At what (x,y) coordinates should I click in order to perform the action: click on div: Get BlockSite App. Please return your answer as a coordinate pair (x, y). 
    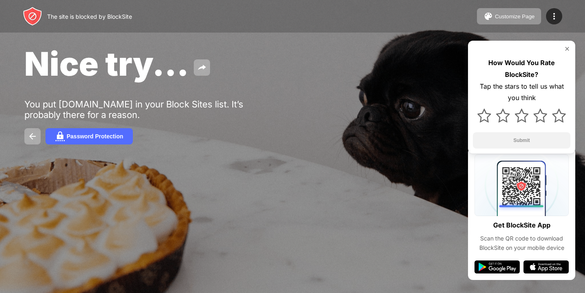
    Looking at the image, I should click on (522, 225).